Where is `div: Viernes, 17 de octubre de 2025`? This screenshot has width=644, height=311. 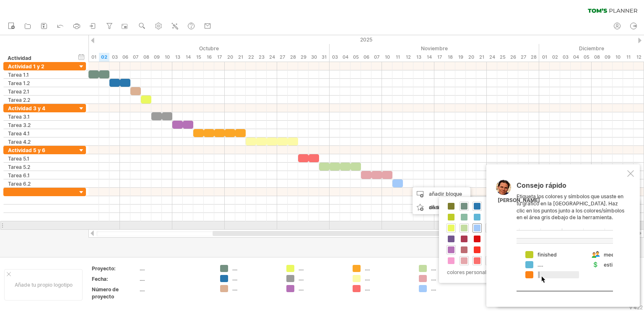
div: Viernes, 17 de octubre de 2025 is located at coordinates (220, 57).